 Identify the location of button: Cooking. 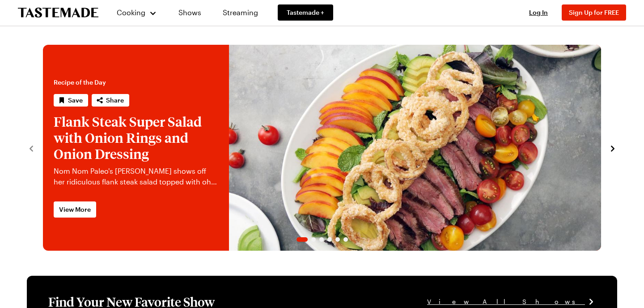
(136, 12).